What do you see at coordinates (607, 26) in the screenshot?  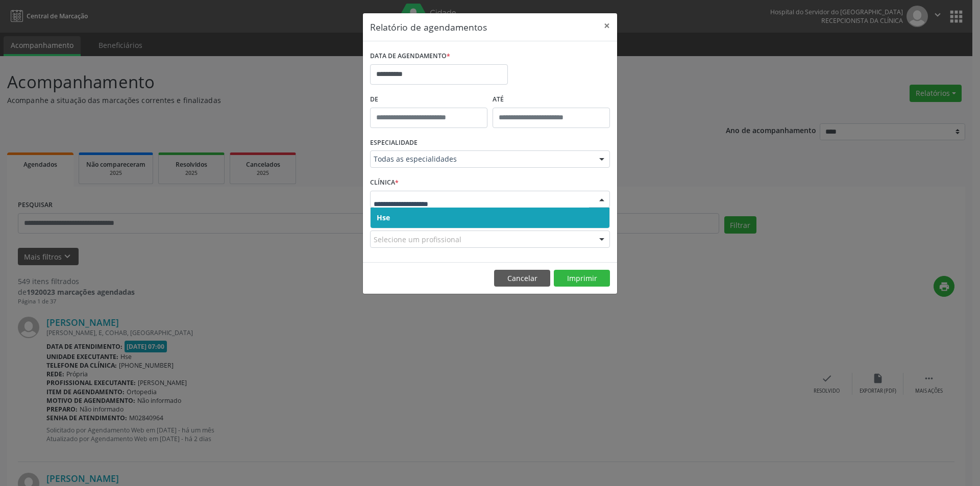 I see `button: Close` at bounding box center [607, 26].